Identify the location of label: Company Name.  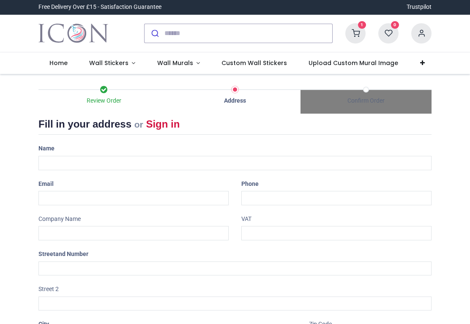
(60, 219).